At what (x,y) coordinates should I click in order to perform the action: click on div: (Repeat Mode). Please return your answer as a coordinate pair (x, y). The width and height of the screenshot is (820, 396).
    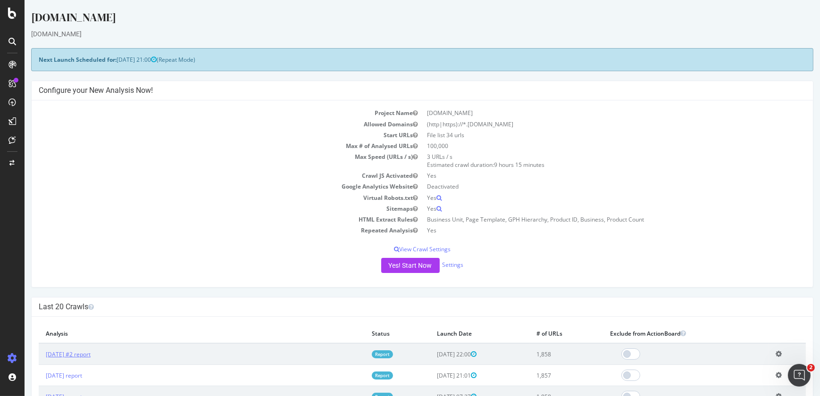
    Looking at the image, I should click on (398, 59).